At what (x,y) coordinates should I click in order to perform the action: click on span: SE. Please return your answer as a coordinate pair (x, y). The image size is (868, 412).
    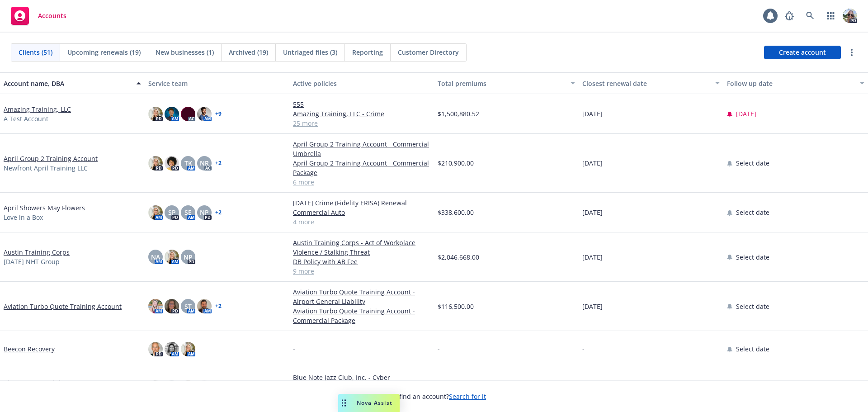
    Looking at the image, I should click on (188, 212).